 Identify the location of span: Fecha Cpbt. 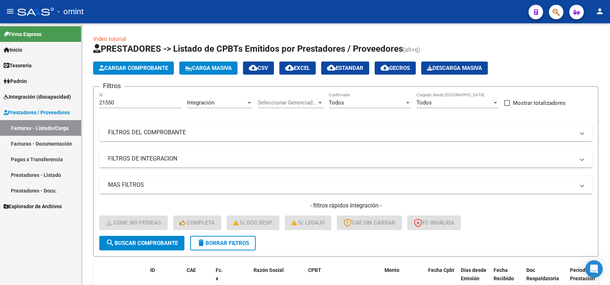
(442, 270).